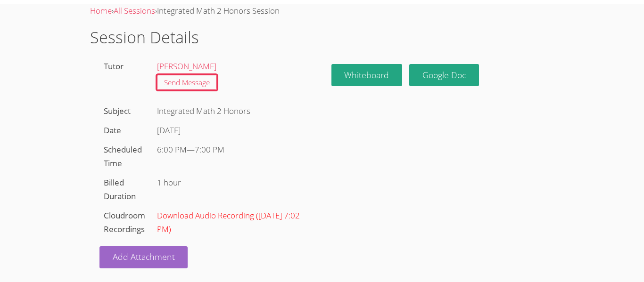  Describe the element at coordinates (114, 66) in the screenshot. I see `label: Tutor` at that location.